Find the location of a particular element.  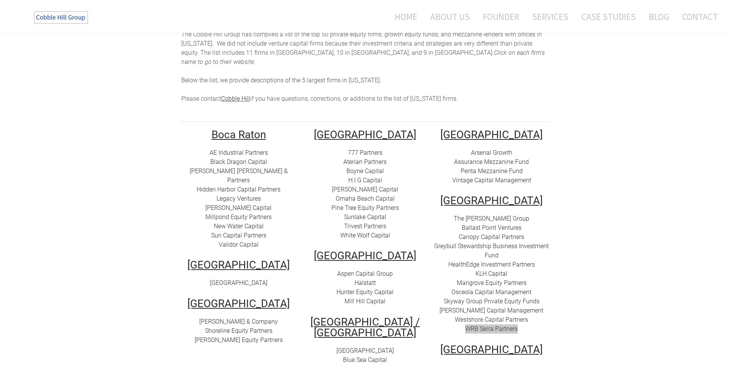

em: Click on each firm's name to go to their website. is located at coordinates (363, 57).